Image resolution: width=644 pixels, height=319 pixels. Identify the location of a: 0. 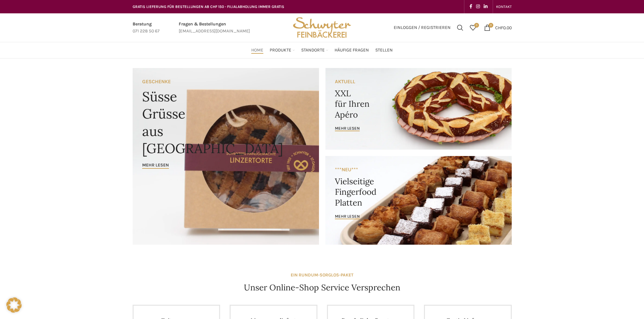
(473, 28).